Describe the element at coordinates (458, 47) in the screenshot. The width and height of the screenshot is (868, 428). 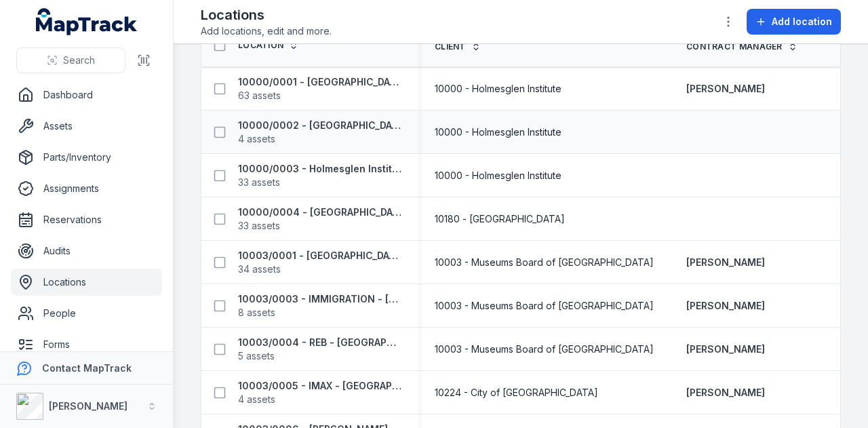
I see `a: Client` at that location.